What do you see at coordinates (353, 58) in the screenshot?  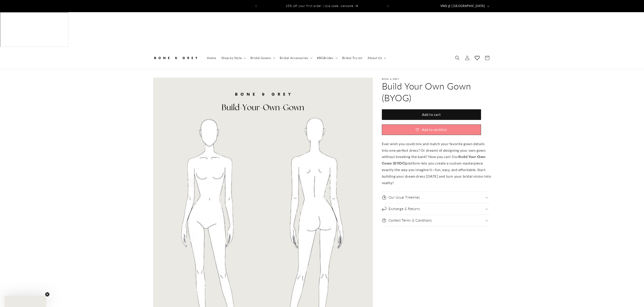 I see `span: Bridal Try-on` at bounding box center [353, 58].